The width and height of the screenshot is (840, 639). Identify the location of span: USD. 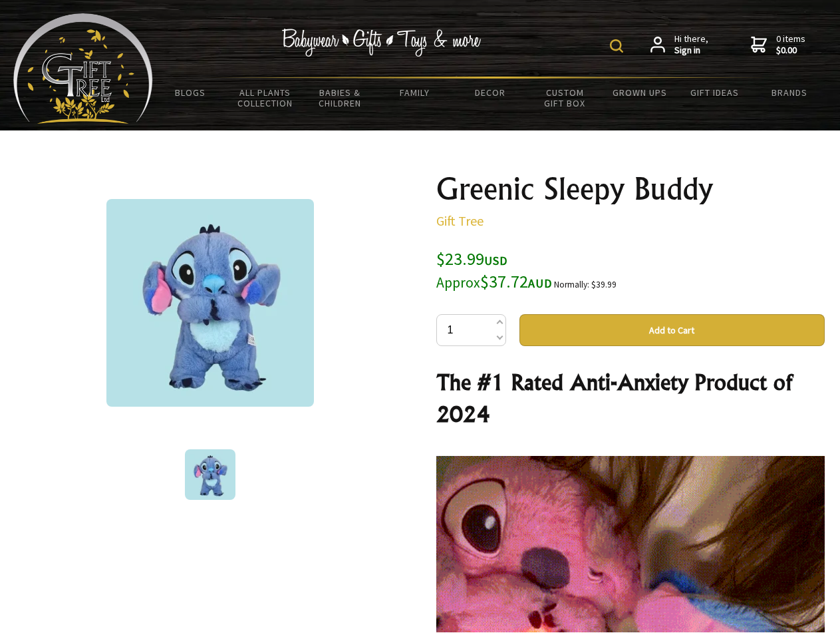
(496, 261).